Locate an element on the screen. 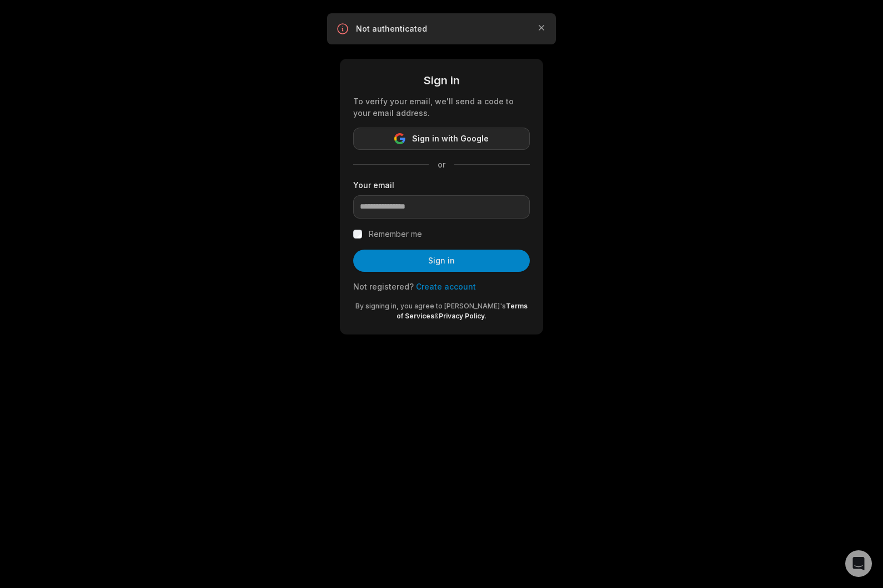  span: Not registered? is located at coordinates (383, 286).